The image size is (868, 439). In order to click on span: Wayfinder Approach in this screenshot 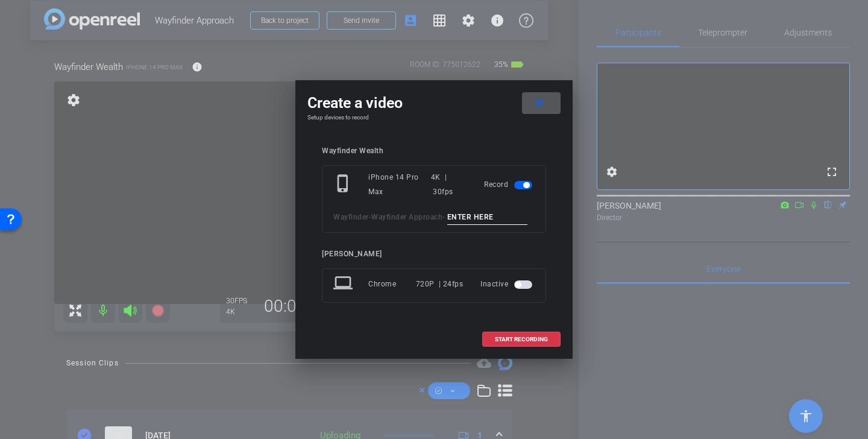, I will do `click(407, 217)`.